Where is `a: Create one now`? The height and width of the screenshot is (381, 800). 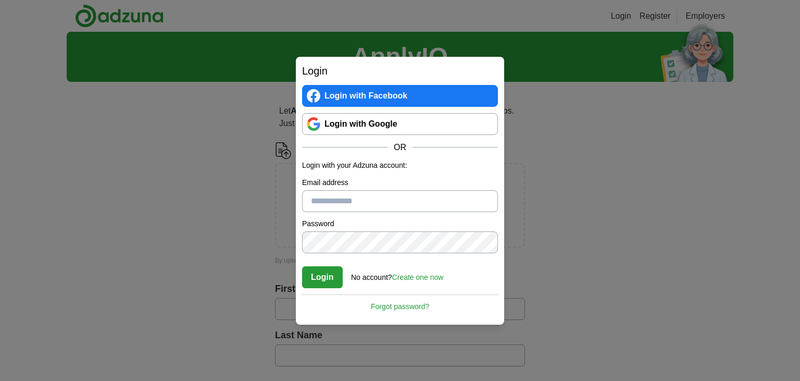
a: Create one now is located at coordinates (418, 277).